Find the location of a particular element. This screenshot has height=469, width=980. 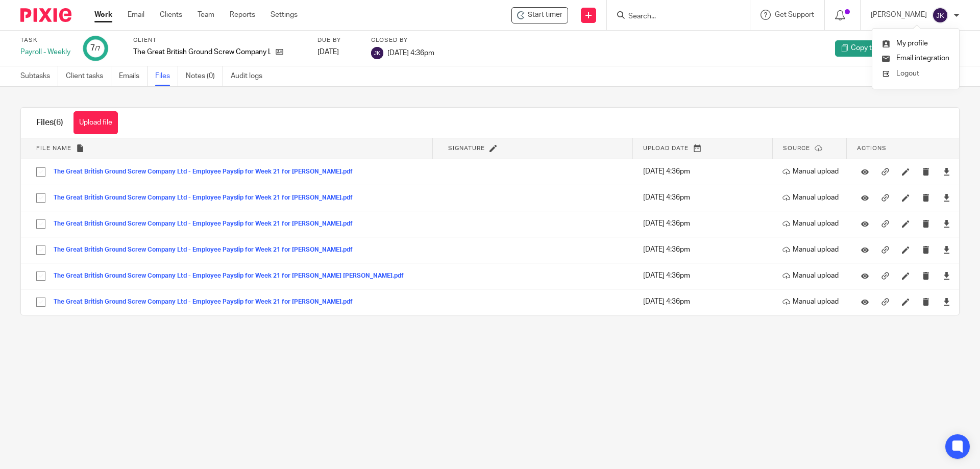

label: Due by is located at coordinates (338, 41).